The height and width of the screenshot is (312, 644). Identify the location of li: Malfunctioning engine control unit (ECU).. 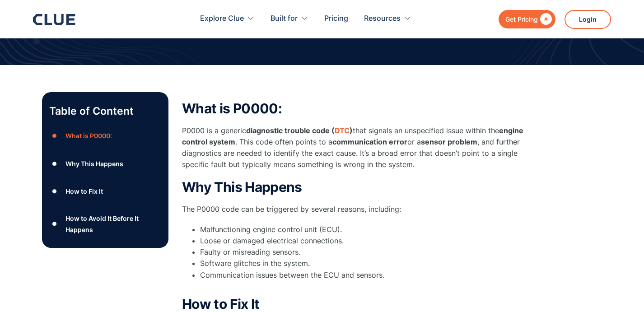
(372, 229).